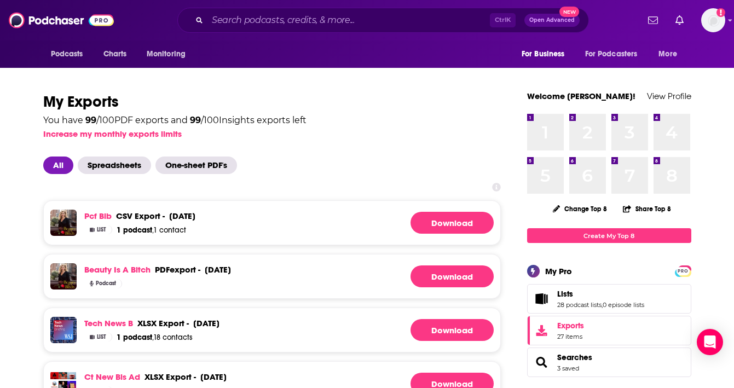 The height and width of the screenshot is (388, 734). I want to click on span: Charts, so click(115, 54).